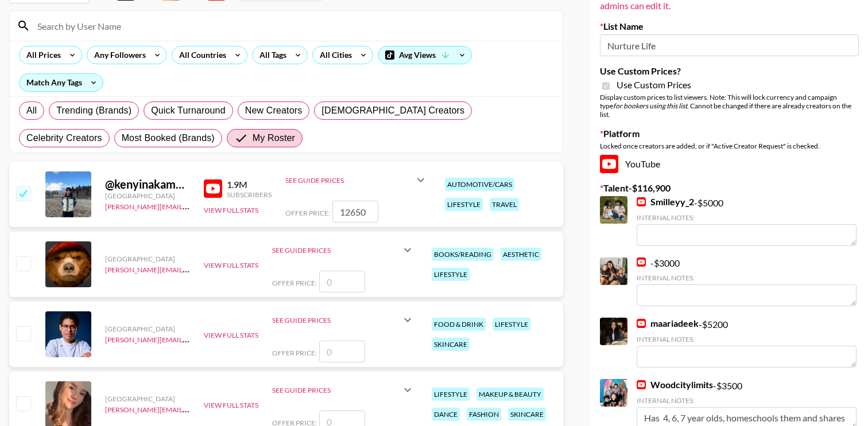  What do you see at coordinates (463, 254) in the screenshot?
I see `div: books/reading` at bounding box center [463, 254].